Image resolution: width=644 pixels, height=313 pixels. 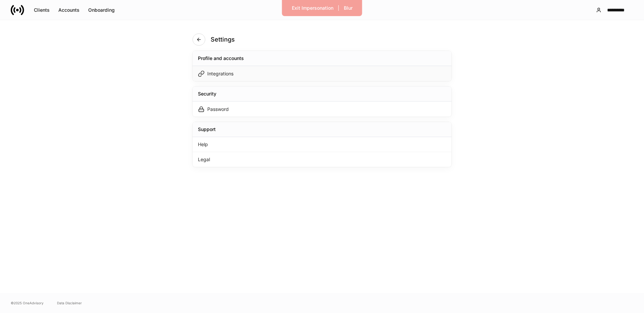 I want to click on span: © 2025 OneAdvisory, so click(x=27, y=303).